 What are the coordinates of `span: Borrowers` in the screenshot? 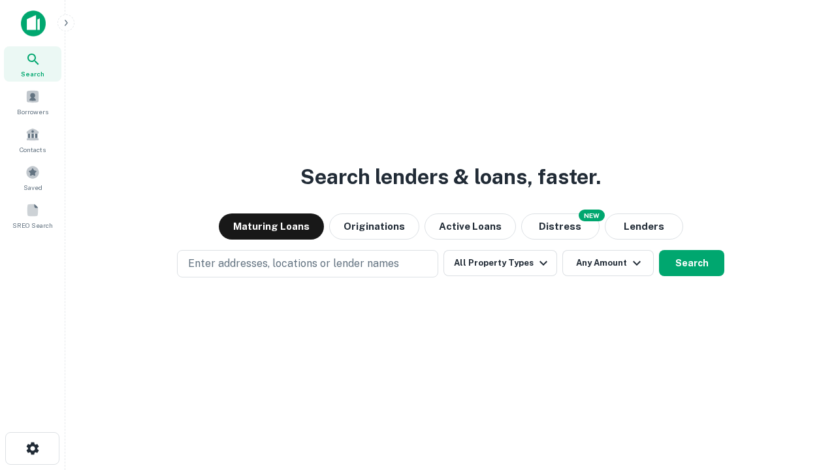 It's located at (33, 112).